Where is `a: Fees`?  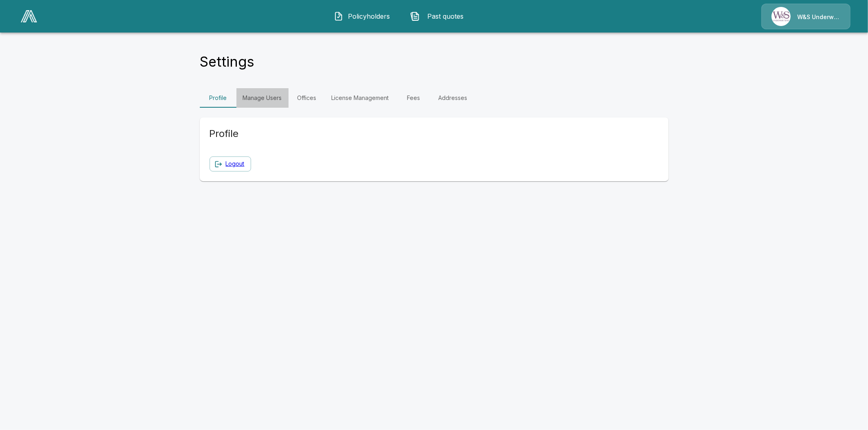 a: Fees is located at coordinates (414, 98).